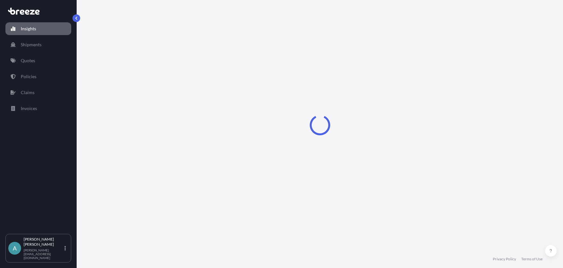  I want to click on a: Claims, so click(38, 93).